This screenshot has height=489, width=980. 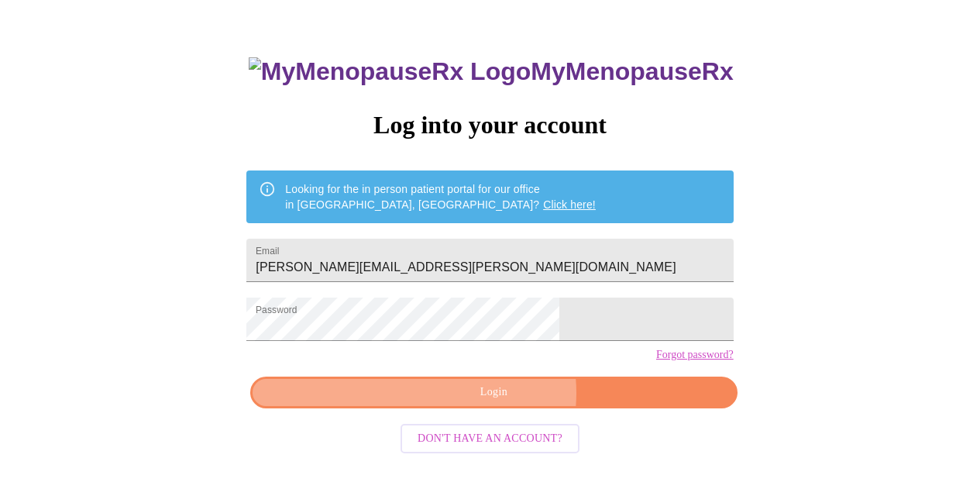 What do you see at coordinates (569, 205) in the screenshot?
I see `a: Click here!` at bounding box center [569, 205].